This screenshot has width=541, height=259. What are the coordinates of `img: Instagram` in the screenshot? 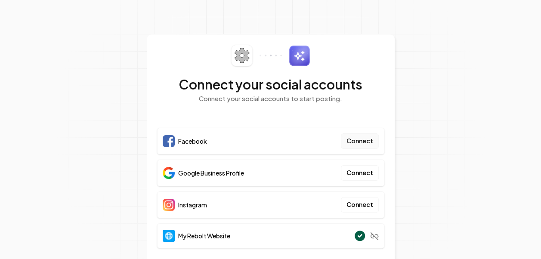 It's located at (169, 205).